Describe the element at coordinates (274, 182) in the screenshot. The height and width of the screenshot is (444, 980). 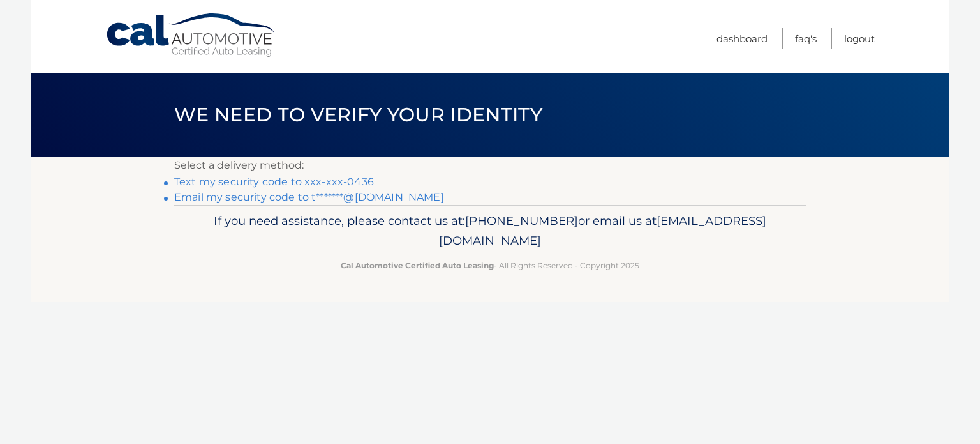
I see `a: Text my security code to xxx-xxx-0436` at that location.